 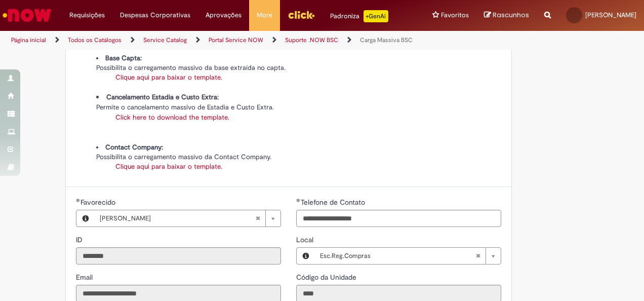 What do you see at coordinates (306, 256) in the screenshot?
I see `button: Local, Visualizar este registro Esc.Reg.Compras` at bounding box center [306, 256].